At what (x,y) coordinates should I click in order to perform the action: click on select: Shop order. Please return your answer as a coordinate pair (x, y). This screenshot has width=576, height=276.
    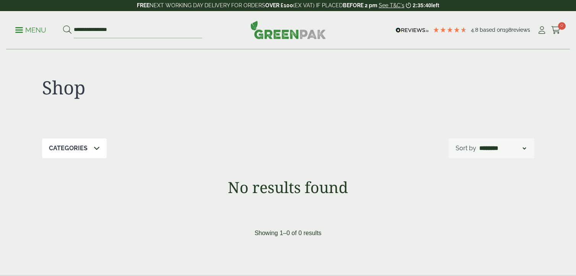
    Looking at the image, I should click on (502, 148).